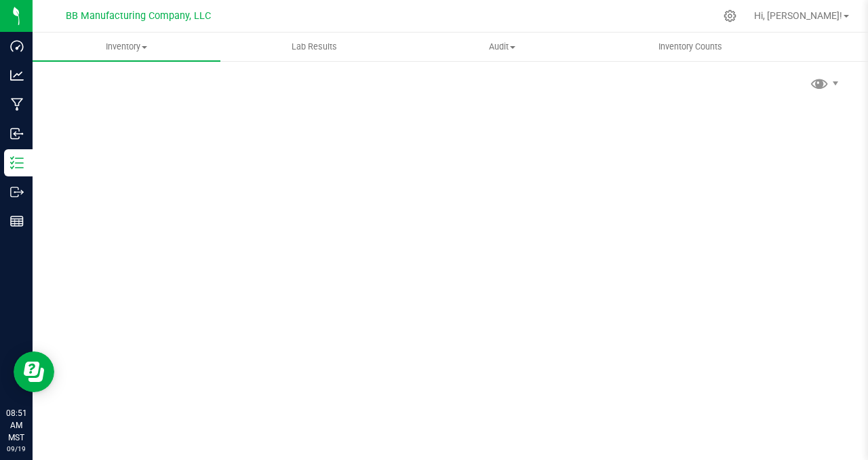 The image size is (868, 460). I want to click on p: 08:51 AM MST, so click(16, 425).